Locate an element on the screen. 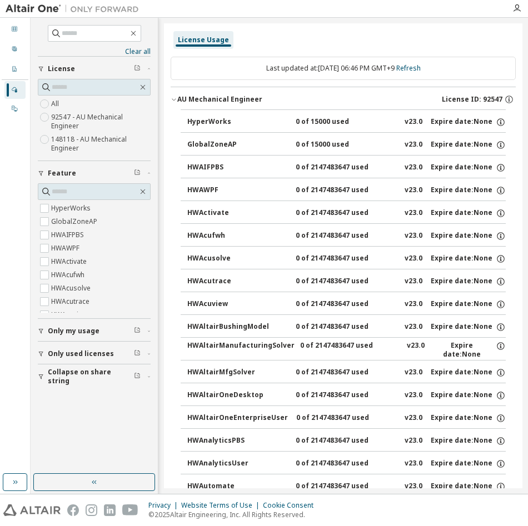 The height and width of the screenshot is (526, 528). div: Privacy is located at coordinates (165, 506).